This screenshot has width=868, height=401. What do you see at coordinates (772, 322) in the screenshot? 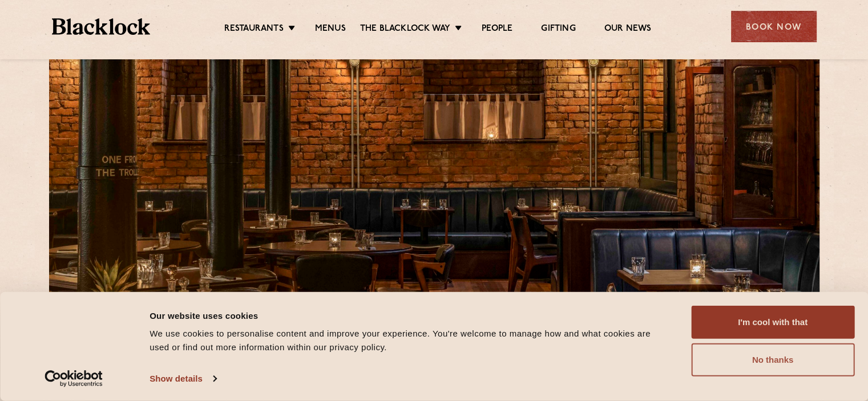
I see `button: I'm cool with that` at bounding box center [772, 322].